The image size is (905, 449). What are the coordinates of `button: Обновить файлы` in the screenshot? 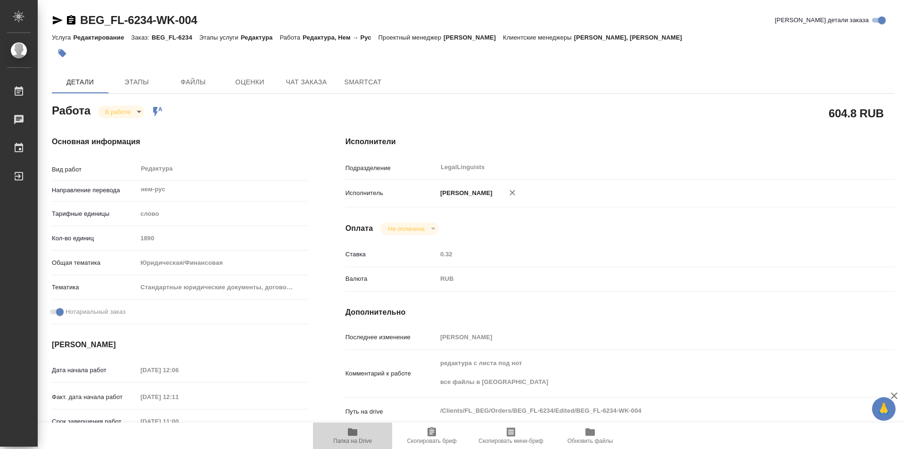 It's located at (590, 436).